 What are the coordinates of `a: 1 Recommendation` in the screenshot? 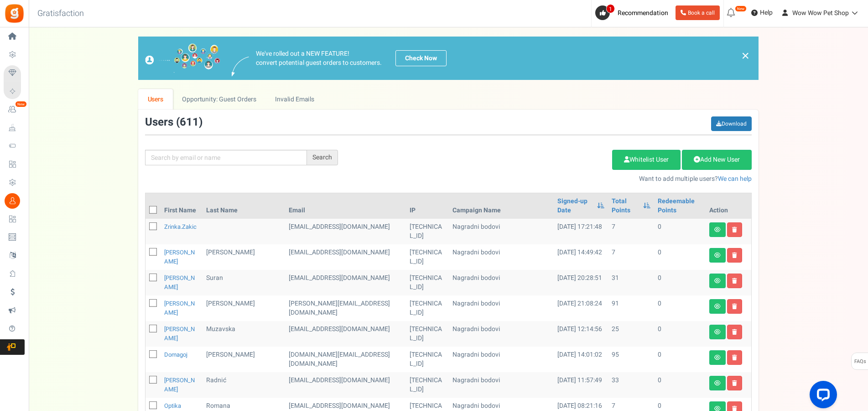 It's located at (634, 12).